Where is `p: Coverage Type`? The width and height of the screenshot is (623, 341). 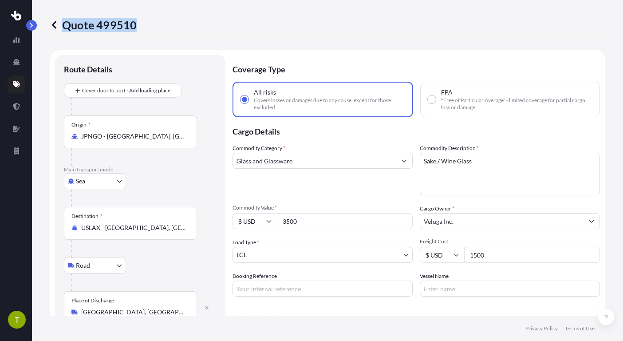 p: Coverage Type is located at coordinates (416, 68).